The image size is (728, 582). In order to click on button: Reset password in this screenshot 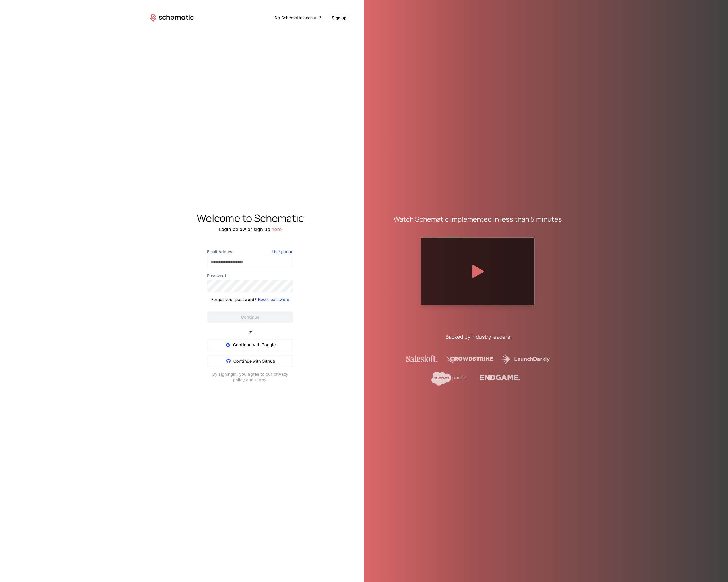, I will do `click(274, 299)`.